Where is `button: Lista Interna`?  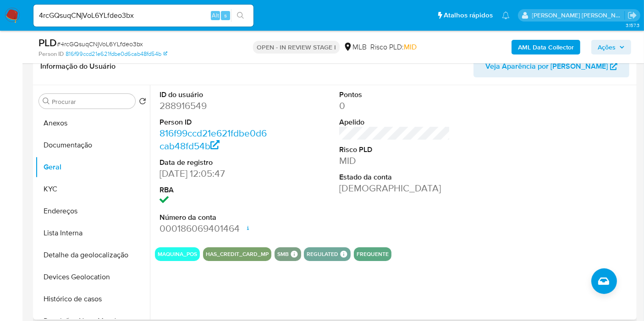
button: Lista Interna is located at coordinates (93, 233).